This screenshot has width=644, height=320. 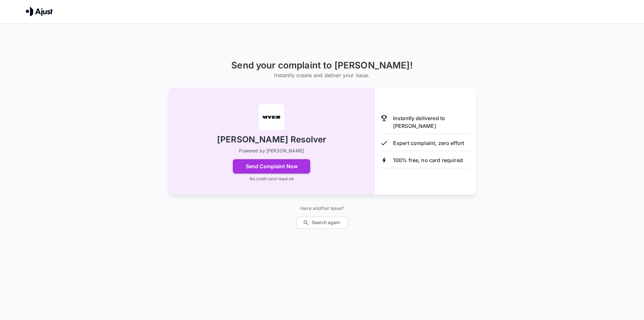 What do you see at coordinates (272, 117) in the screenshot?
I see `img: Myer` at bounding box center [272, 117].